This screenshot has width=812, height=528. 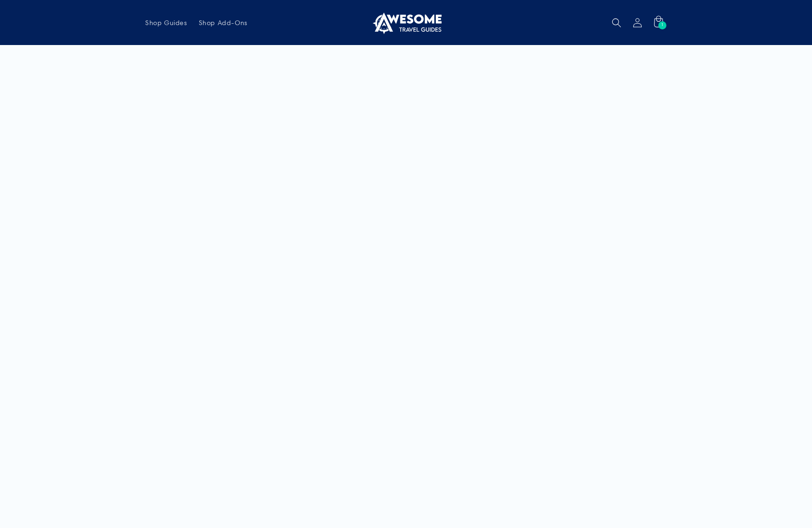 What do you see at coordinates (223, 22) in the screenshot?
I see `span: Shop Add-Ons` at bounding box center [223, 22].